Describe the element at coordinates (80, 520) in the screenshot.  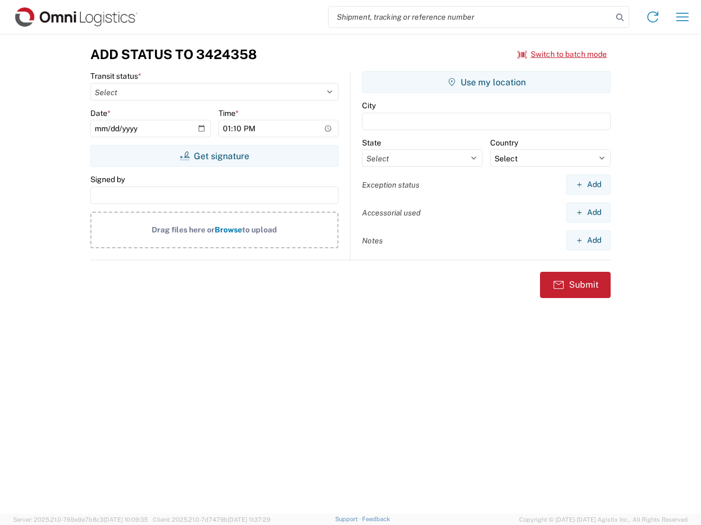
I see `span: Server: 2025.21.0-769a9a7b8c3` at that location.